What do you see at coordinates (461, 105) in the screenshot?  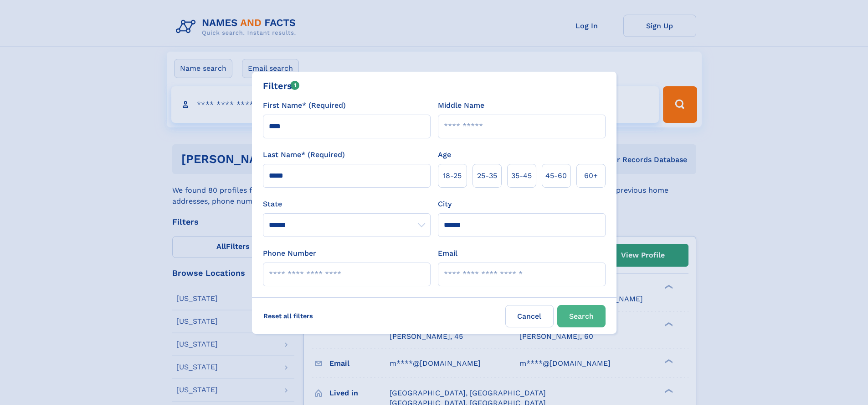 I see `label: Middle Name` at bounding box center [461, 105].